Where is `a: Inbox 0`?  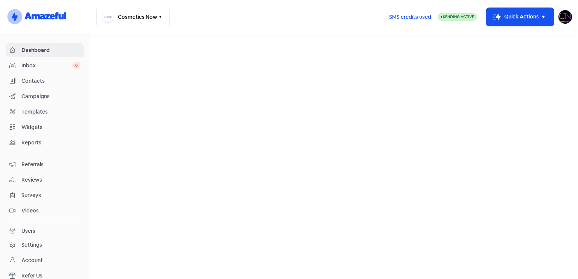
a: Inbox 0 is located at coordinates (45, 65).